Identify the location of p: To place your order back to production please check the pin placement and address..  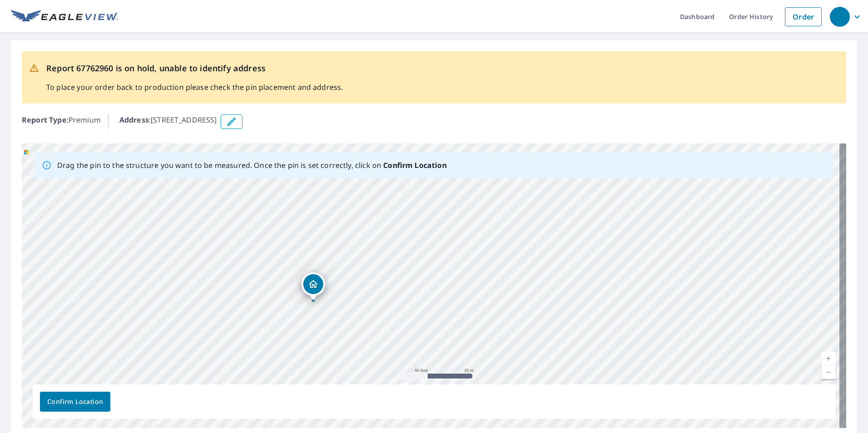
(195, 87).